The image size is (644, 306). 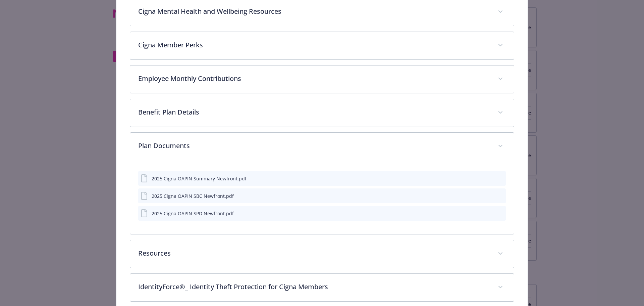 I want to click on div: 2025 Cigna OAPIN SBC Newfront.pdf, so click(x=193, y=196).